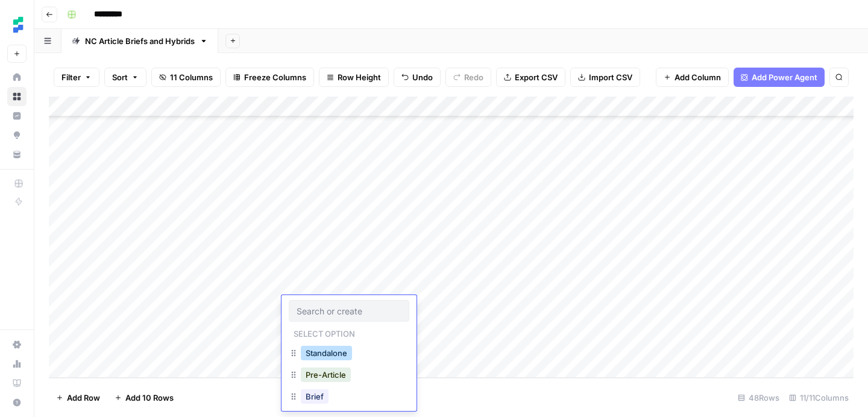 The height and width of the screenshot is (417, 868). What do you see at coordinates (17, 135) in the screenshot?
I see `a: Opportunities` at bounding box center [17, 135].